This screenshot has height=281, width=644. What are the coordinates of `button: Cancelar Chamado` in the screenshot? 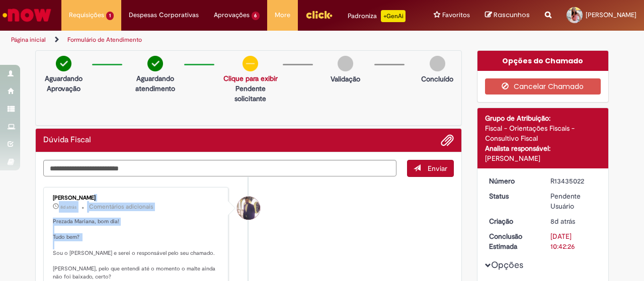 It's located at (543, 86).